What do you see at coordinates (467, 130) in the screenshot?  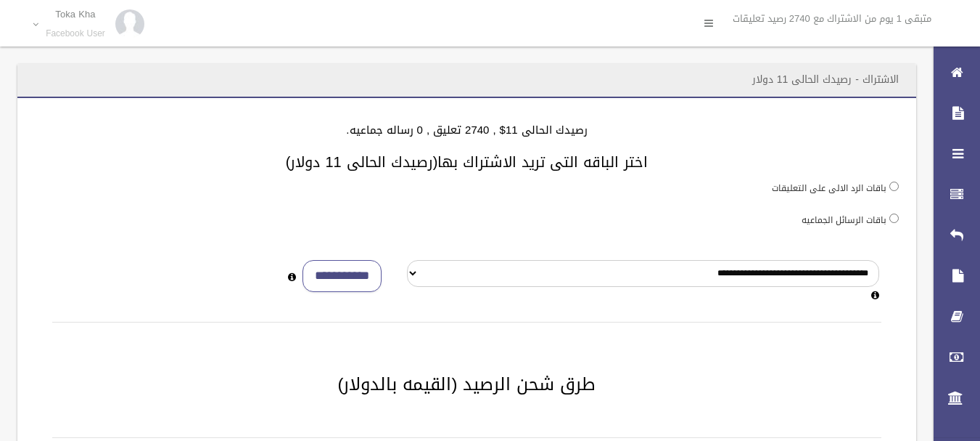 I see `h4: رصيدك الحالى 11$ , 2740 تعليق , 0 رساله جماعيه.` at bounding box center [467, 130].